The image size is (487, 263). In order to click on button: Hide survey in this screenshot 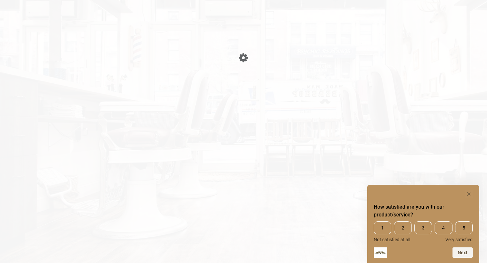, I will do `click(468, 194)`.